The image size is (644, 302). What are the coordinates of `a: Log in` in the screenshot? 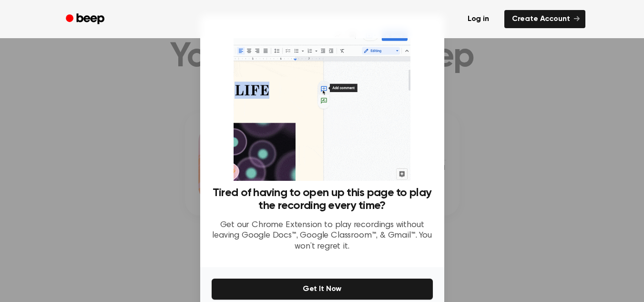 It's located at (478, 20).